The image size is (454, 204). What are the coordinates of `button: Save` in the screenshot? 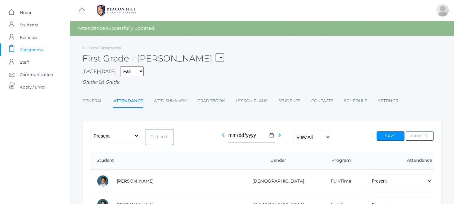 It's located at (391, 136).